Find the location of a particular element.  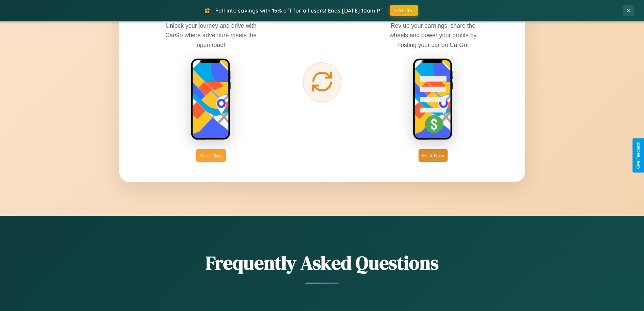

button: Book Now is located at coordinates (211, 155).